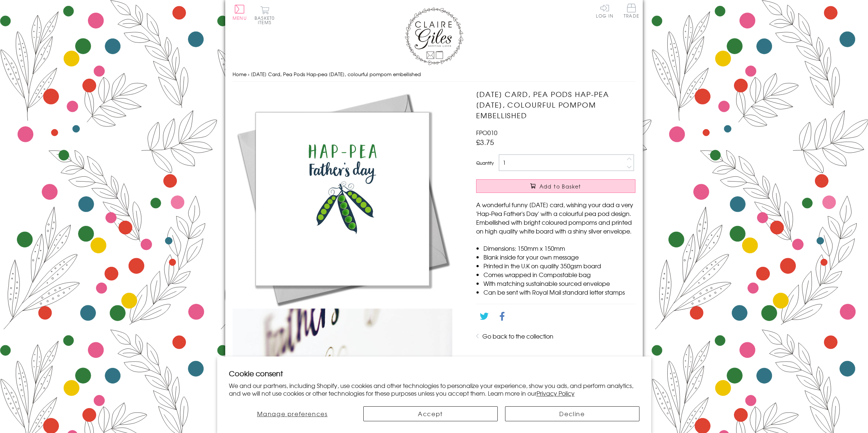  What do you see at coordinates (434, 75) in the screenshot?
I see `nav: breadcrumbs` at bounding box center [434, 75].